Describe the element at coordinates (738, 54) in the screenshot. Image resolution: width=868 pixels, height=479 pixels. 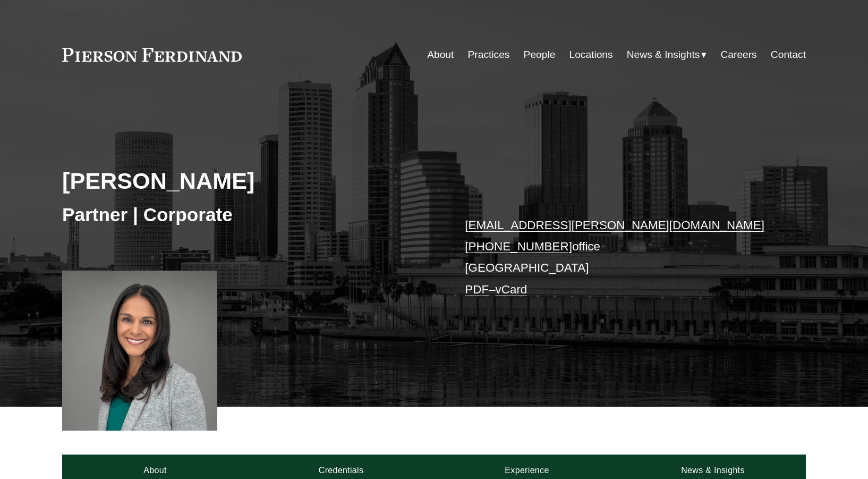
I see `a: Careers` at that location.